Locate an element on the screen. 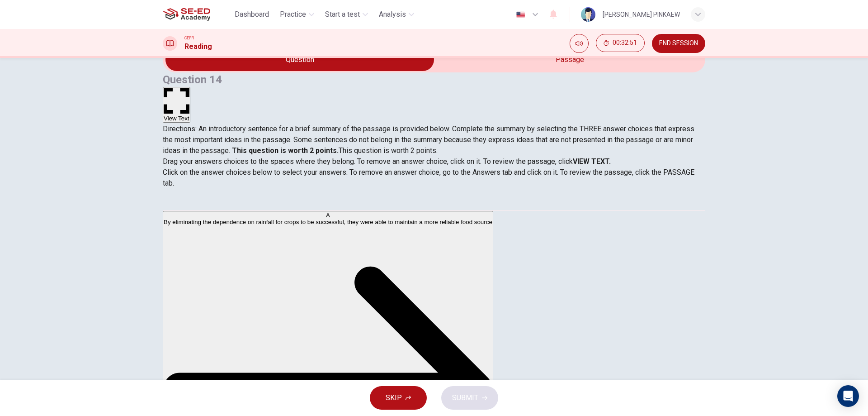 The height and width of the screenshot is (416, 868). p: Drag your answers choices to the spaces where they belong. To remove an answer choice, click on i... is located at coordinates (434, 162).